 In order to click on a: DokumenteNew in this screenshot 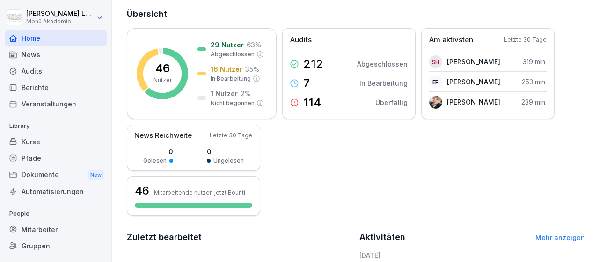, I will do `click(56, 175)`.